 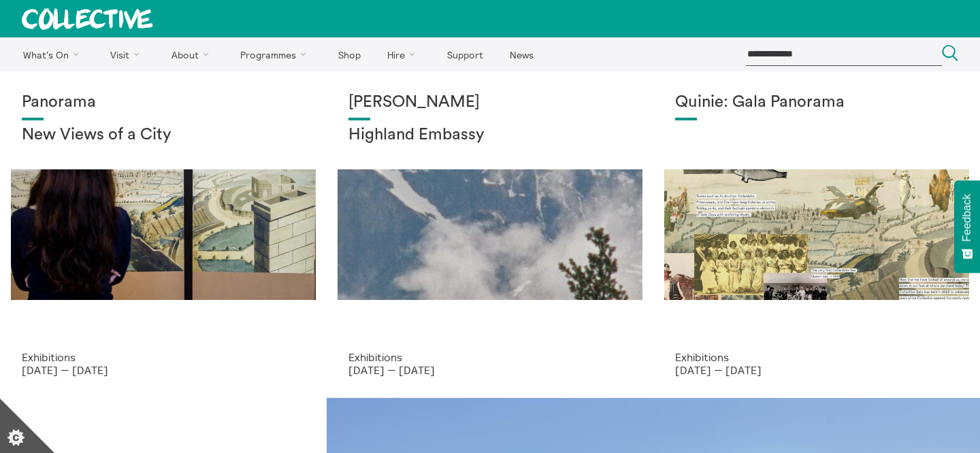 What do you see at coordinates (349, 54) in the screenshot?
I see `a: Shop` at bounding box center [349, 54].